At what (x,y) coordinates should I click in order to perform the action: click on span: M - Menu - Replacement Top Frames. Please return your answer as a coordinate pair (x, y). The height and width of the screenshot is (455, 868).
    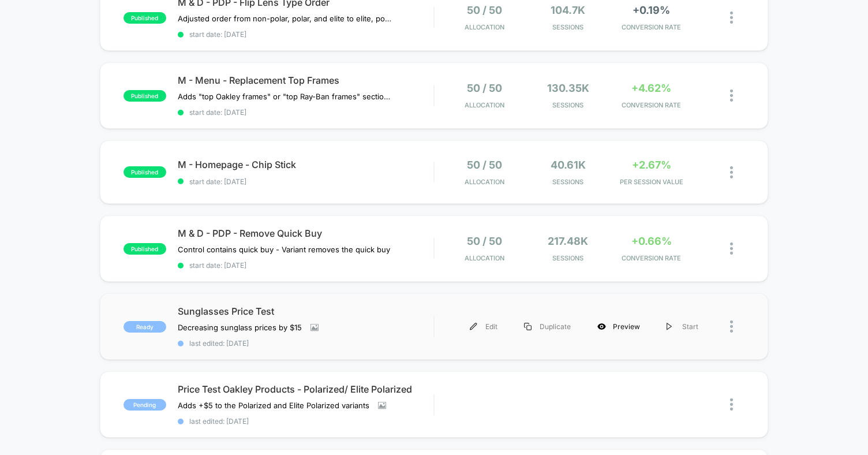
    Looking at the image, I should click on (306, 80).